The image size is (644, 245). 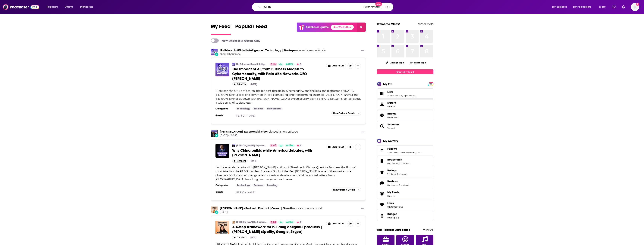 What do you see at coordinates (405, 172) in the screenshot?
I see `span: Ratings` at bounding box center [405, 172].